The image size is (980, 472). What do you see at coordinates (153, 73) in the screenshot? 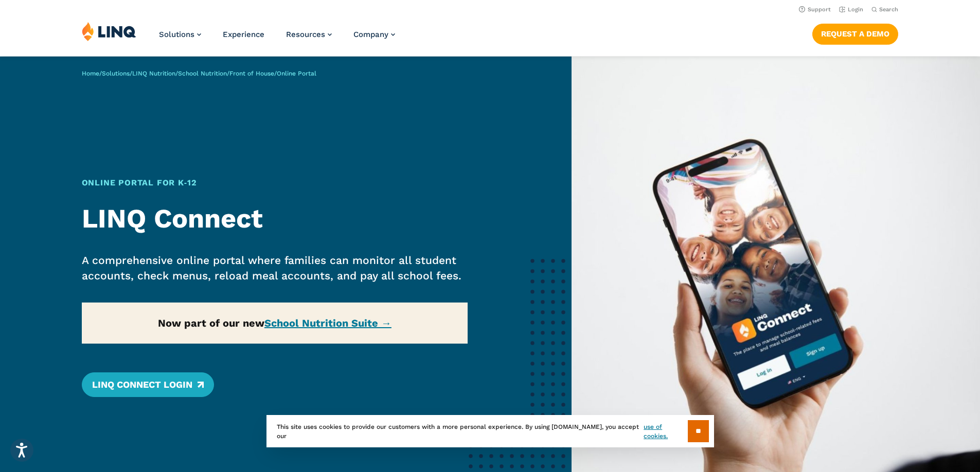
I see `a: LINQ Nutrition` at bounding box center [153, 73].